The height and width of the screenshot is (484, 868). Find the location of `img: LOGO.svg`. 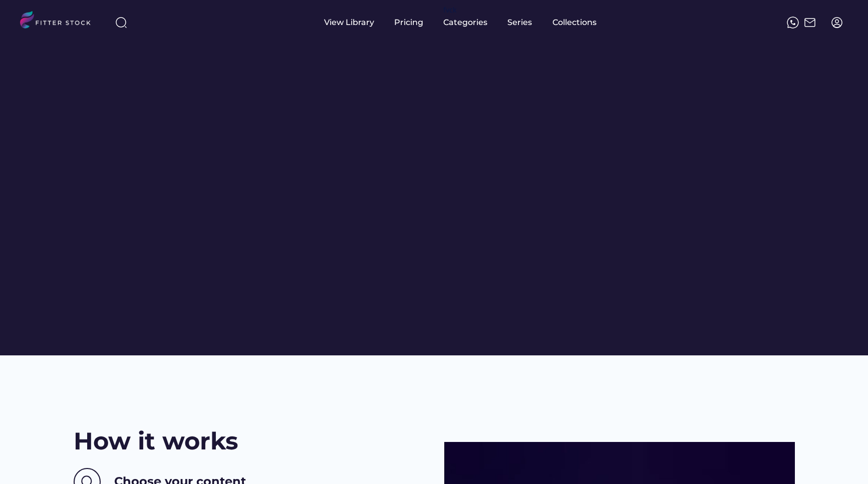

img: LOGO.svg is located at coordinates (59, 21).